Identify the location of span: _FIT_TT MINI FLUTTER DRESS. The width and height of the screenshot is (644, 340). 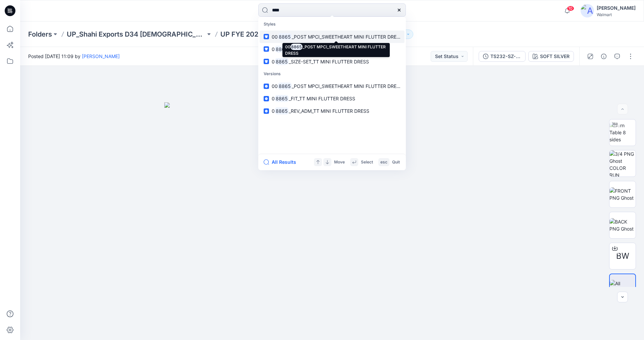
(322, 99).